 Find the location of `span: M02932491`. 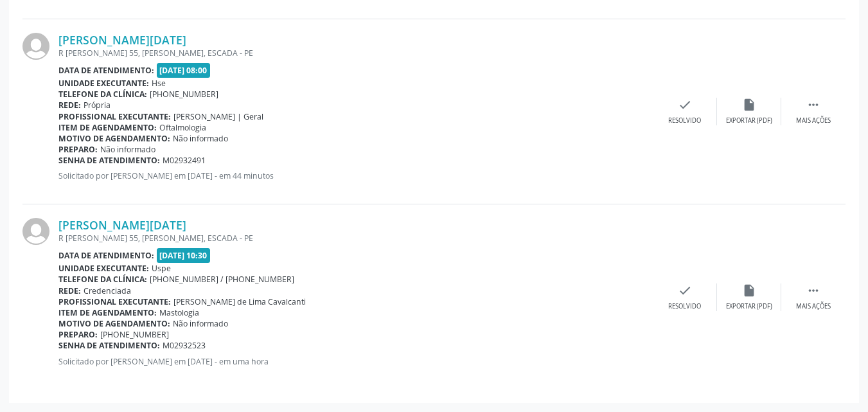

span: M02932491 is located at coordinates (184, 160).